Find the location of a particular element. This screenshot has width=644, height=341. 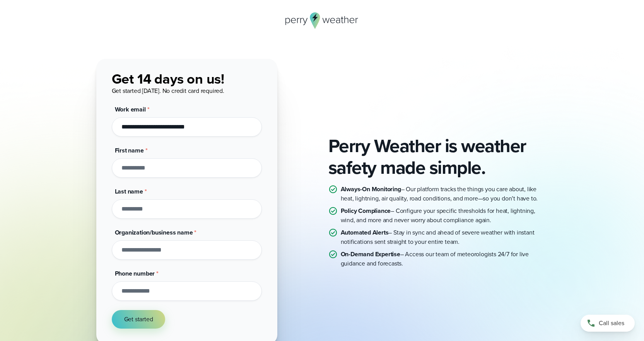

strong: Automated Alerts is located at coordinates (365, 232).